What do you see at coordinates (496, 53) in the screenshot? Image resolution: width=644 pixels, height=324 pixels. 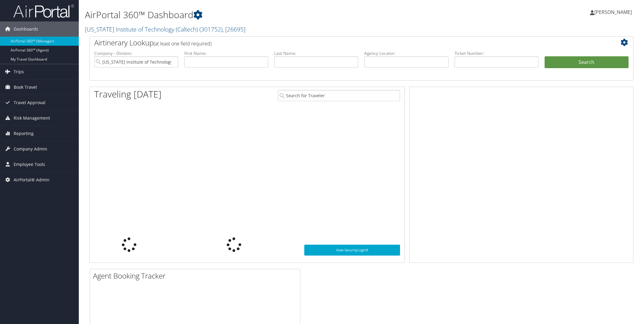 I see `label: Ticket Number:` at bounding box center [496, 53].